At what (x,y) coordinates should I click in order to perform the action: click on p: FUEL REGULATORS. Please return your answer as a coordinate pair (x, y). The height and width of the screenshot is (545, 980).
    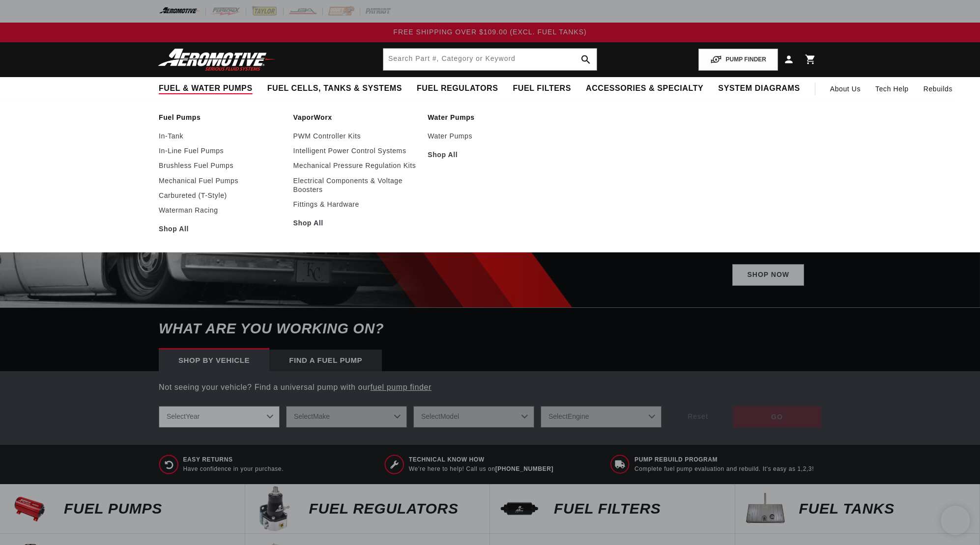
    Looking at the image, I should click on (394, 509).